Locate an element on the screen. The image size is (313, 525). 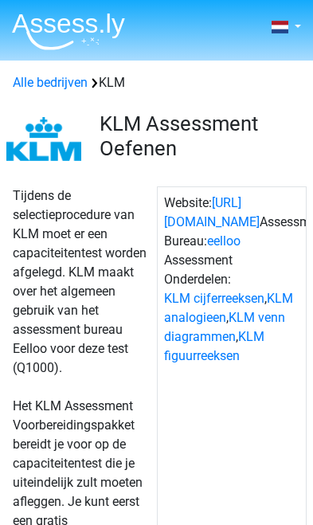
div: KLM is located at coordinates (156, 83).